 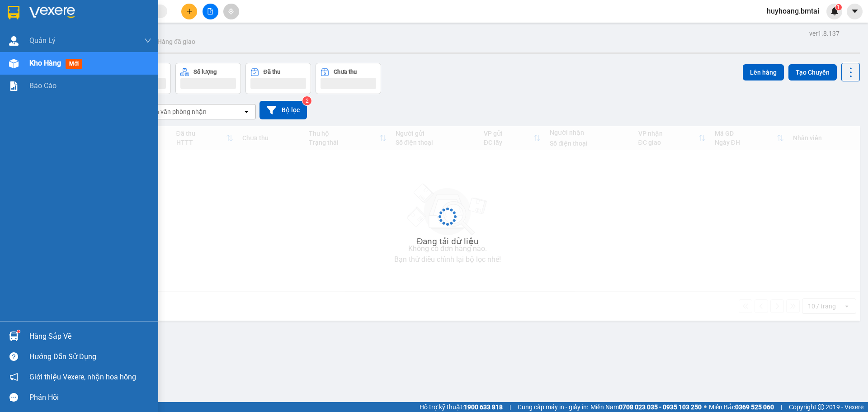 I want to click on strong: 1900 633 818, so click(x=483, y=407).